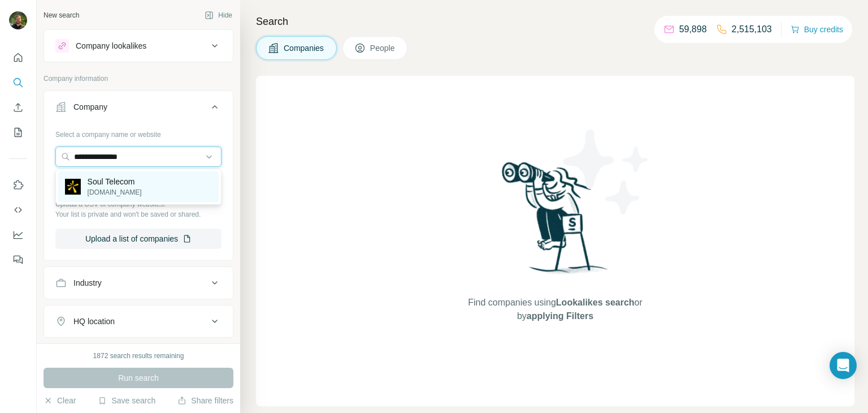 The height and width of the screenshot is (413, 868). I want to click on button: Company lookalikes, so click(139, 46).